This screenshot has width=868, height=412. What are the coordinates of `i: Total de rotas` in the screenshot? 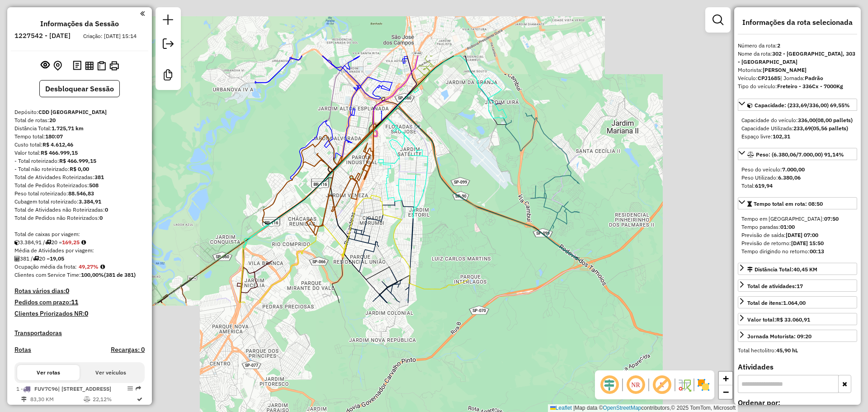 It's located at (36, 259).